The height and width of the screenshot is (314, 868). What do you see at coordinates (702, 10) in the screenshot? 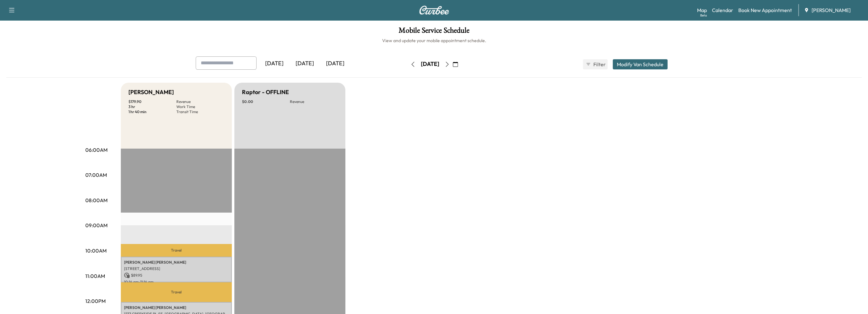
I see `a: MapBeta` at bounding box center [702, 10].